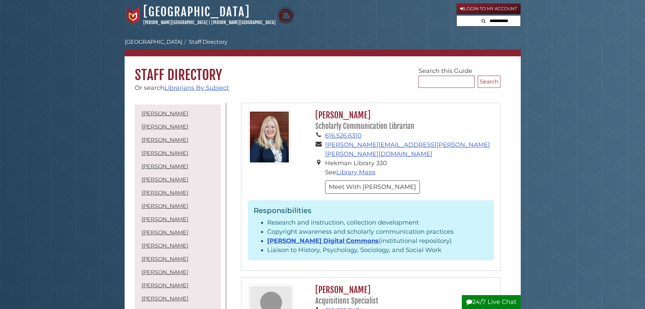 The width and height of the screenshot is (645, 309). Describe the element at coordinates (378, 222) in the screenshot. I see `li: Research and instruction, collection development` at that location.